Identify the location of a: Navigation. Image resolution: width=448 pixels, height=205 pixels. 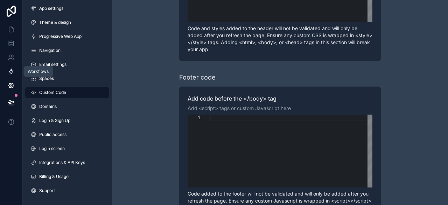
(67, 50).